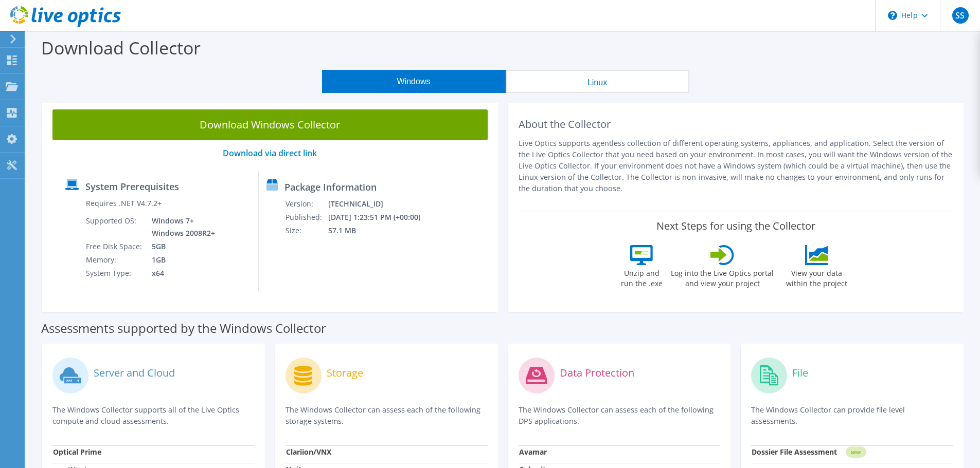 The width and height of the screenshot is (980, 468). Describe the element at coordinates (794, 452) in the screenshot. I see `strong: Dossier File Assessment` at that location.